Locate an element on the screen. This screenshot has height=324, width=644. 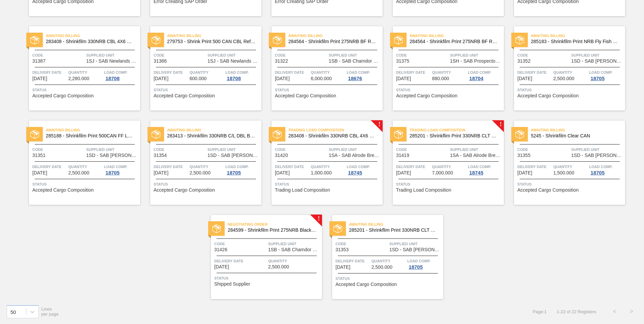
span: 31355 is located at coordinates (523, 155).